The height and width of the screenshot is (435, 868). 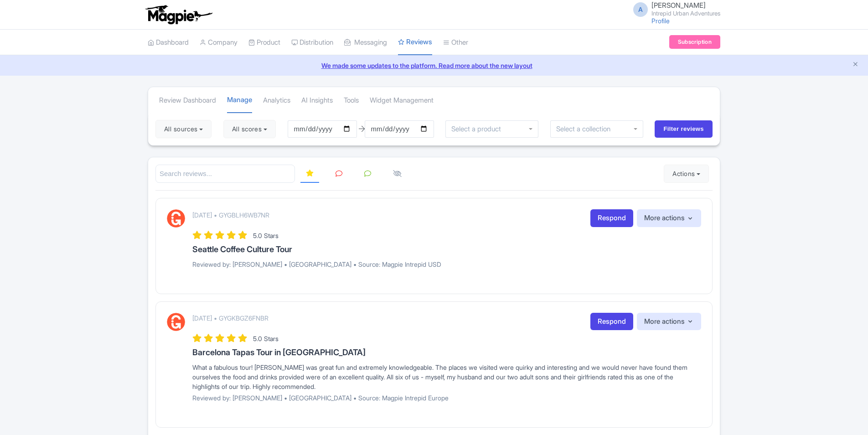 I want to click on a: Product, so click(x=264, y=43).